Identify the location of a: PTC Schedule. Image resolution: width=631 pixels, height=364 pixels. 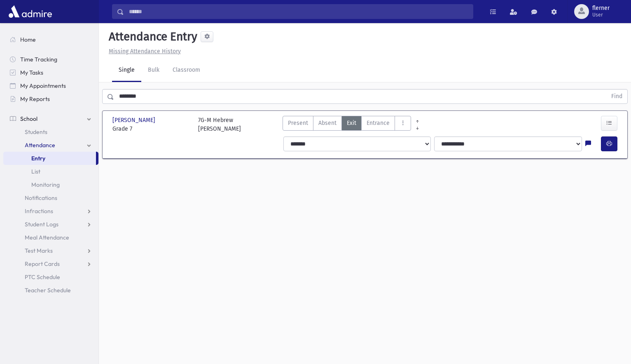
(51, 277).